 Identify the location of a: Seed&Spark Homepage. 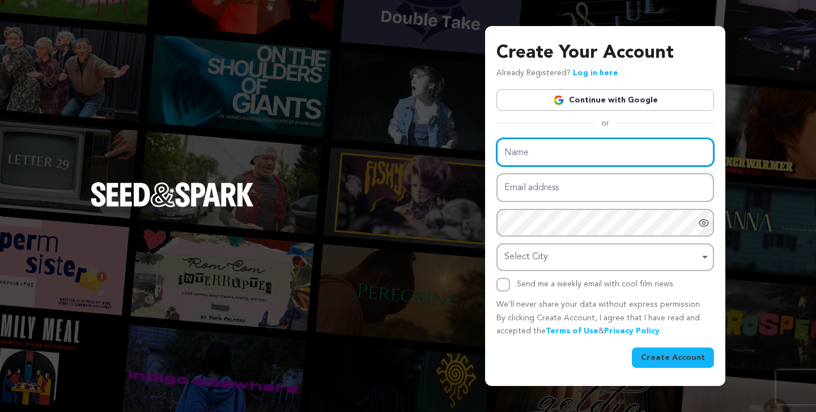
(172, 206).